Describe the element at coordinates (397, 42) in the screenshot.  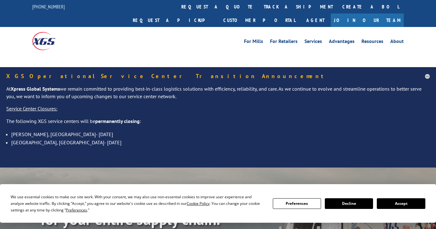
I see `a: About` at that location.